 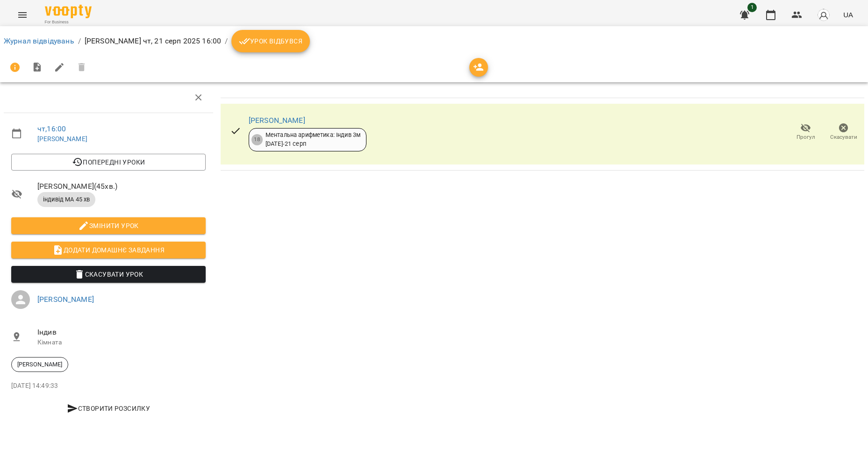 What do you see at coordinates (109, 408) in the screenshot?
I see `button: Створити розсилку` at bounding box center [109, 408].